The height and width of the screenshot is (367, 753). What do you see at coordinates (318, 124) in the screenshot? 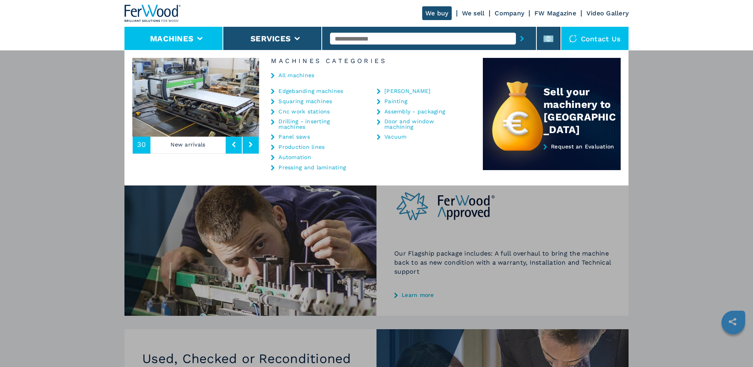
I see `a: Drilling - inserting machines` at bounding box center [318, 124].